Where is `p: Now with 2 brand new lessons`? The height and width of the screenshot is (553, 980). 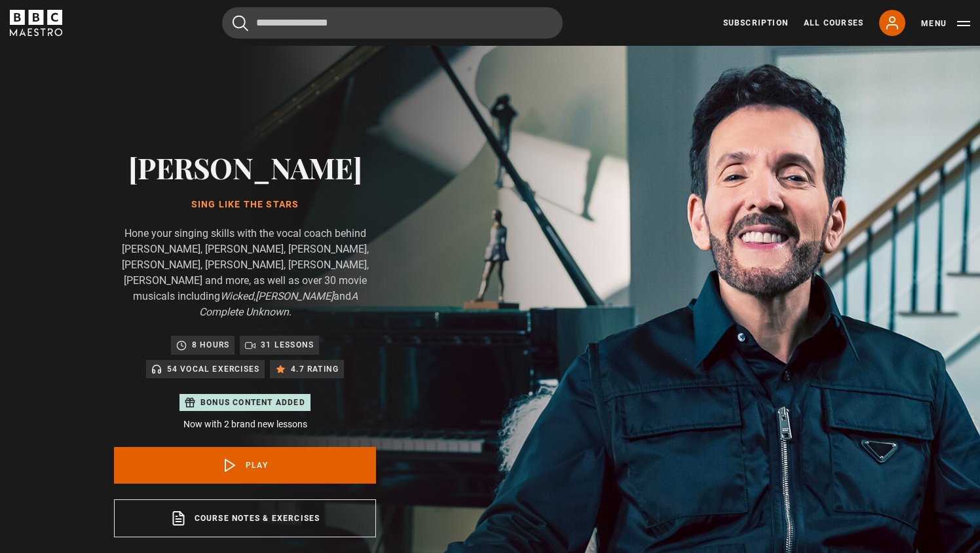 p: Now with 2 brand new lessons is located at coordinates (245, 424).